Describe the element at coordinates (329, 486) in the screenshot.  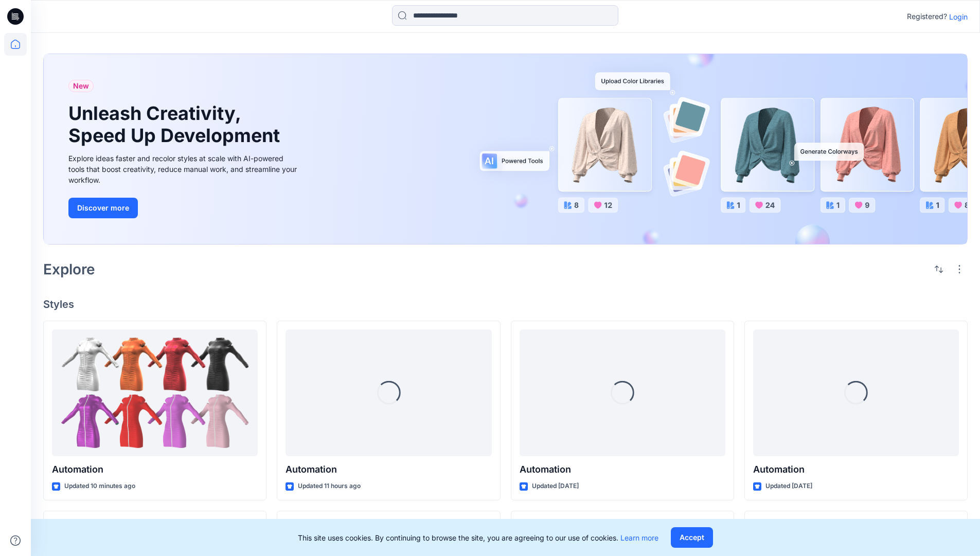
I see `p: Updated 11 hours ago` at that location.